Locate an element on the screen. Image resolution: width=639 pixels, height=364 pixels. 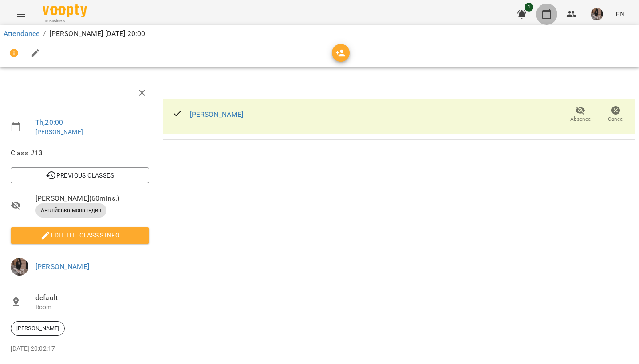
span: Previous Classes is located at coordinates (80, 175).